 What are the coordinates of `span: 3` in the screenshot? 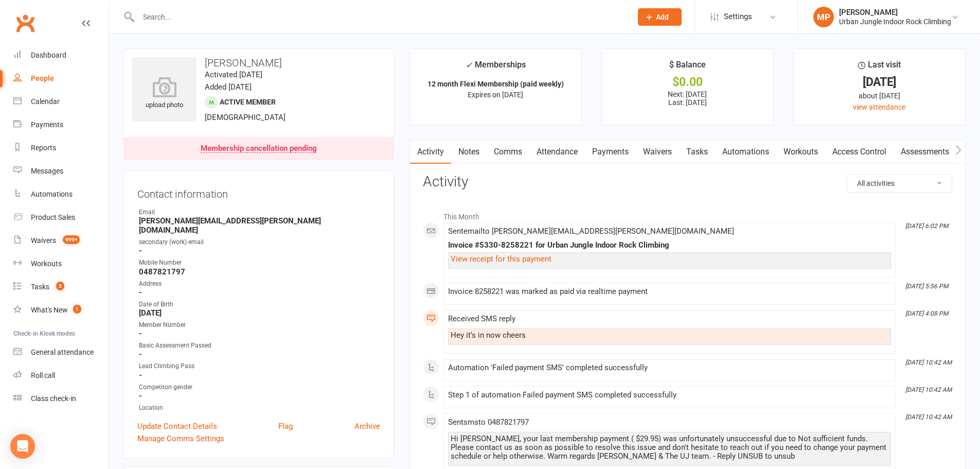 It's located at (60, 286).